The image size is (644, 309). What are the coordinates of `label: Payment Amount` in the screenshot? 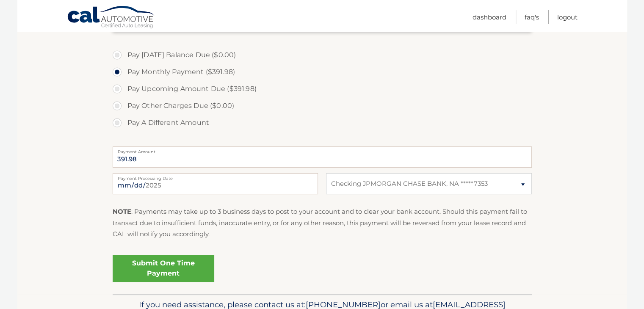 It's located at (322, 150).